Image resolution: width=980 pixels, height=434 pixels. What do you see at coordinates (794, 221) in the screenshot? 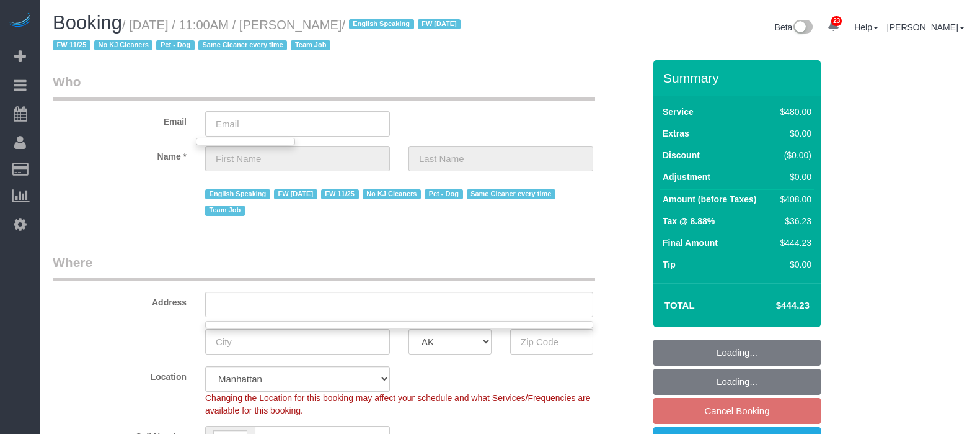
I see `div: $36.23` at bounding box center [794, 221].